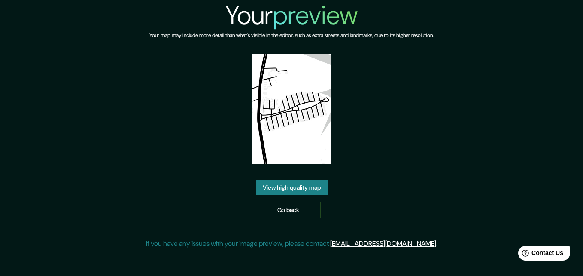  What do you see at coordinates (288, 210) in the screenshot?
I see `a: Go back` at bounding box center [288, 210].